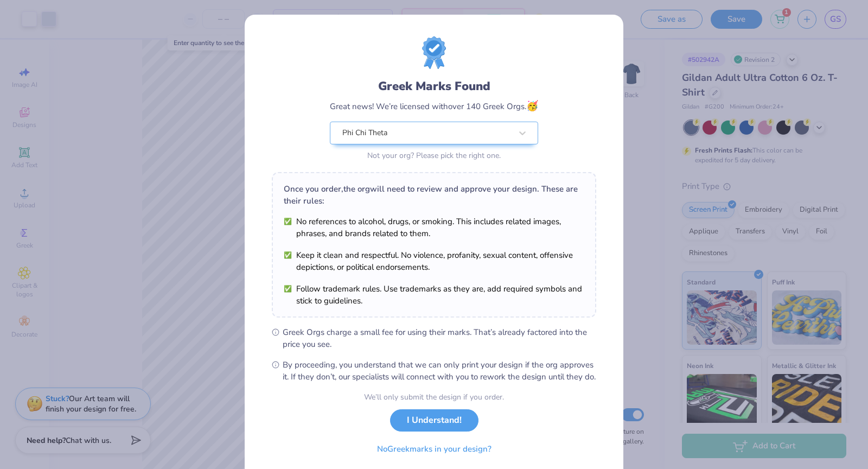 The width and height of the screenshot is (868, 469). I want to click on div: Great news! We’re licensed with over 140 Greek Orgs., so click(434, 106).